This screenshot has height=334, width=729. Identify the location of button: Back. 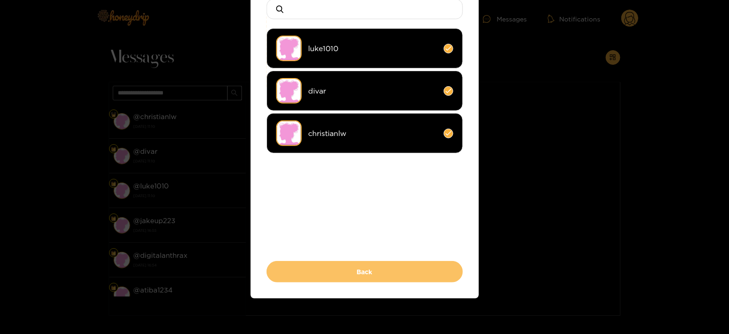
(365, 272).